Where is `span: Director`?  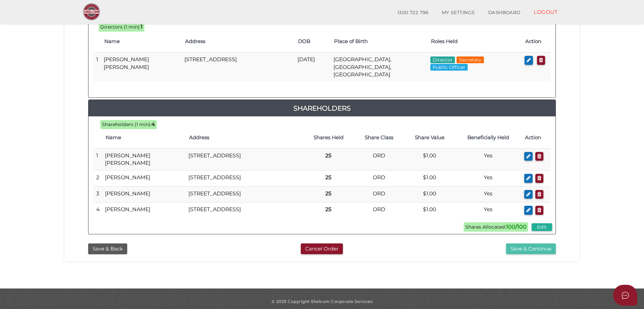
span: Director is located at coordinates (442, 60).